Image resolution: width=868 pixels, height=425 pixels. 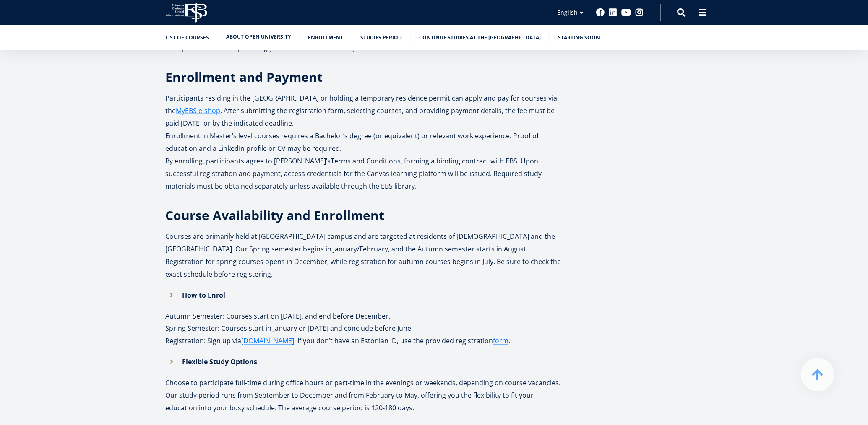 What do you see at coordinates (626, 13) in the screenshot?
I see `a: Youtube` at bounding box center [626, 13].